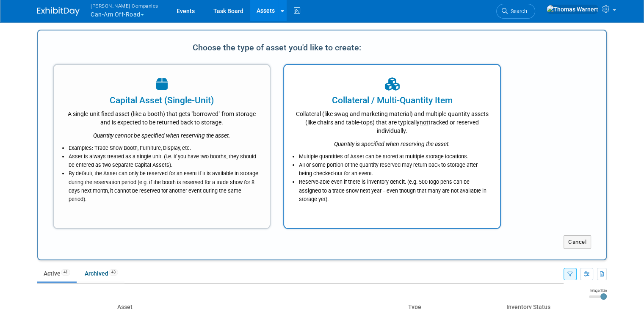 The height and width of the screenshot is (309, 644). I want to click on div: A single-unit fixed asset (like a booth) that gets "borrowed" from storage and is expected to be ..., so click(162, 116).